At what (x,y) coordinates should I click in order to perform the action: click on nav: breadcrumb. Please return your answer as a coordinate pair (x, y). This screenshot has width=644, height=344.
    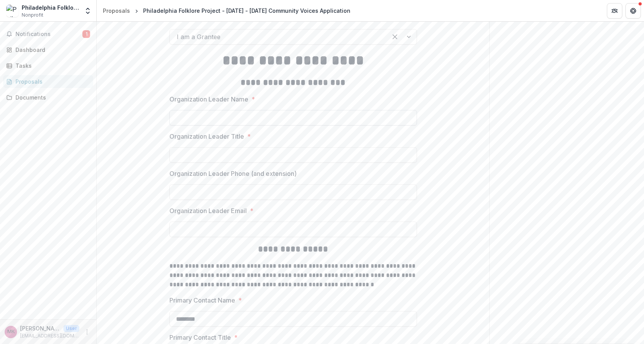
    Looking at the image, I should click on (226, 10).